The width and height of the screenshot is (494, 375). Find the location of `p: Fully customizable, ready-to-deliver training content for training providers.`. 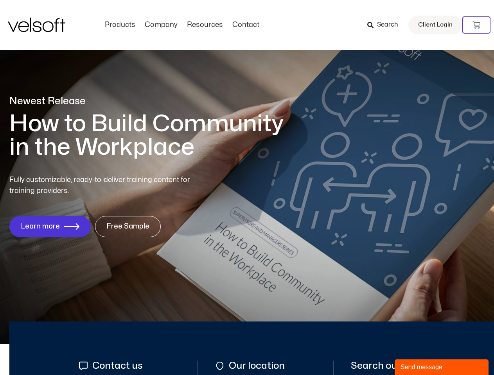

p: Fully customizable, ready-to-deliver training content for training providers. is located at coordinates (107, 186).